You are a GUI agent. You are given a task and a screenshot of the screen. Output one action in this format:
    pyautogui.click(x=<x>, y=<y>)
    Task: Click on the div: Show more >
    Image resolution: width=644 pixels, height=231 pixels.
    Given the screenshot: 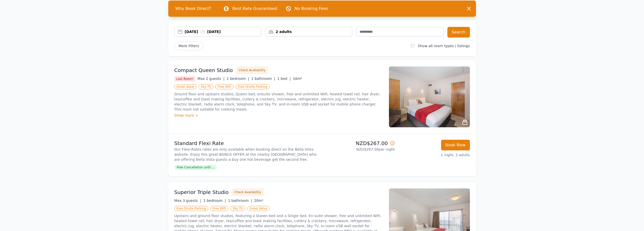 What is the action you would take?
    pyautogui.click(x=278, y=115)
    